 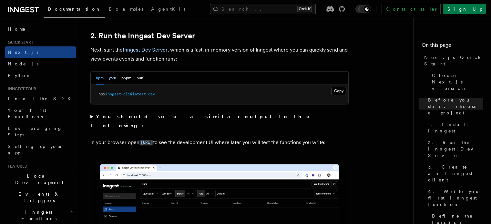 I want to click on span: Setting up your app, so click(x=36, y=150).